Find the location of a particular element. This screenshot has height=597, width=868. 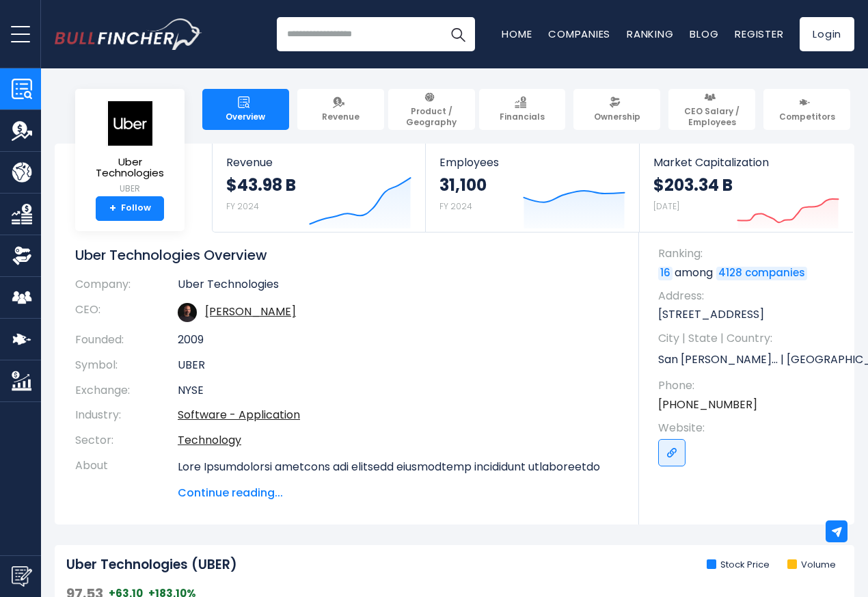

span: Overview is located at coordinates (245, 117).